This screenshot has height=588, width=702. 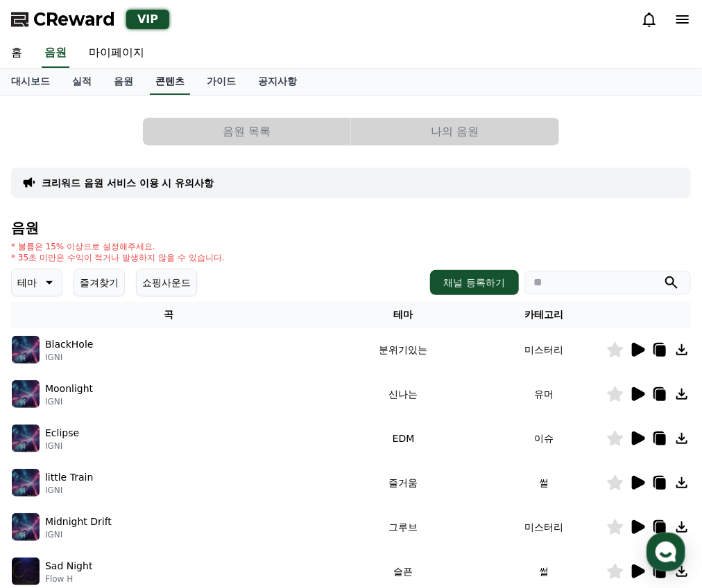 I want to click on a: 대화, so click(x=135, y=457).